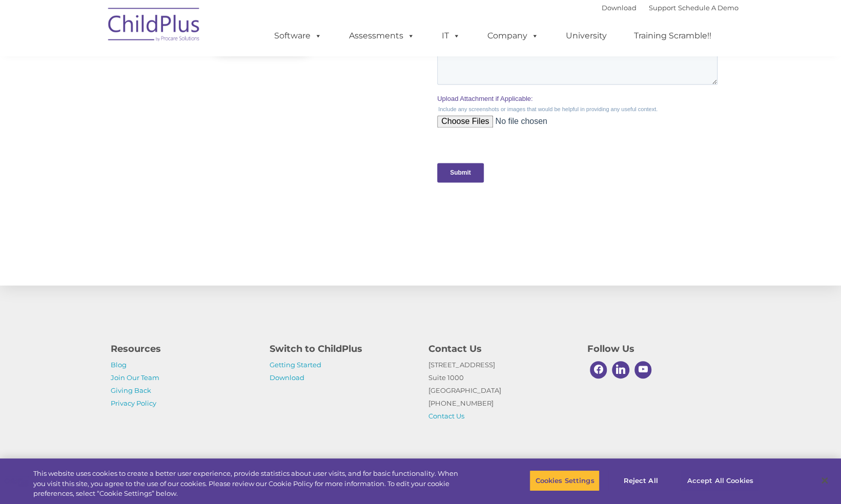 Image resolution: width=841 pixels, height=504 pixels. What do you see at coordinates (164, 113) in the screenshot?
I see `span: Phone number` at bounding box center [164, 113].